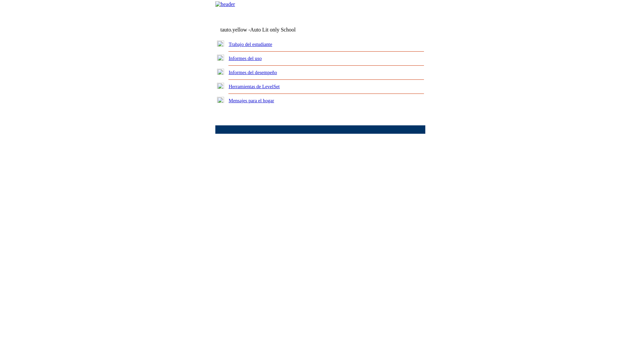 This screenshot has width=644, height=362. Describe the element at coordinates (245, 58) in the screenshot. I see `a: Informes del uso` at that location.